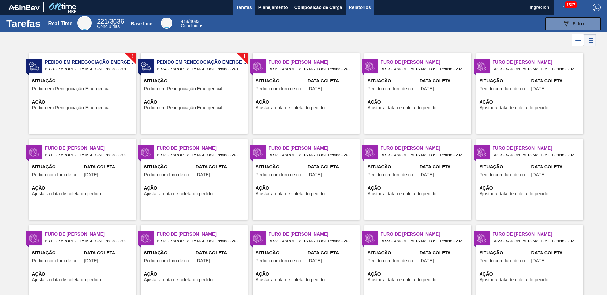  Describe the element at coordinates (88, 155) in the screenshot. I see `span: BR13 - XAROPE ALTA MALTOSE Pedido - 2026222` at that location.